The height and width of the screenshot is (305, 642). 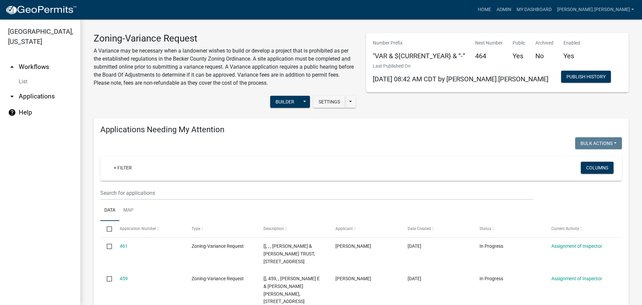 What do you see at coordinates (107, 229) in the screenshot?
I see `datatable-header-cell: Select` at bounding box center [107, 229].